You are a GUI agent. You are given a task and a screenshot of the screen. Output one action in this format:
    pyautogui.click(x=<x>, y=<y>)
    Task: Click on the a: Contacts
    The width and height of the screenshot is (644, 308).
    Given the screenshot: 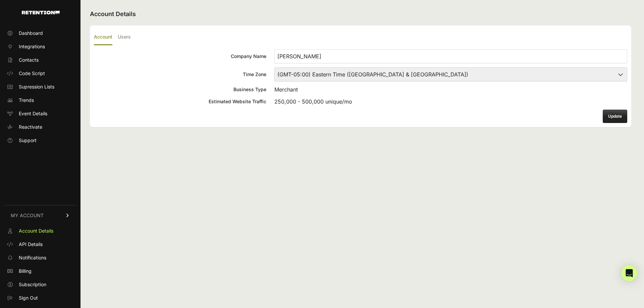 What is the action you would take?
    pyautogui.click(x=40, y=60)
    